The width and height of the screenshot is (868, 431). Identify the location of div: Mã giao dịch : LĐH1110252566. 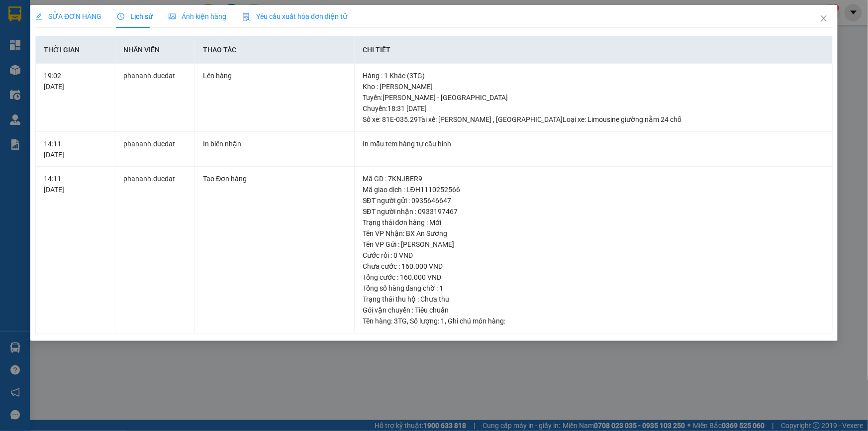
(593, 189).